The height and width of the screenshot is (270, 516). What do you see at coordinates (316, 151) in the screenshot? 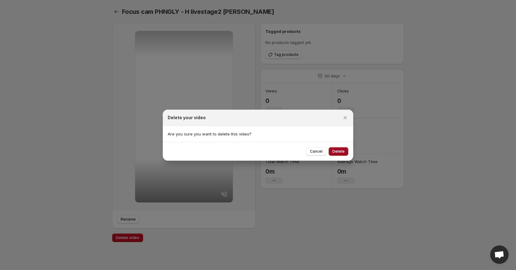
I see `button: Cancel` at bounding box center [316, 151].